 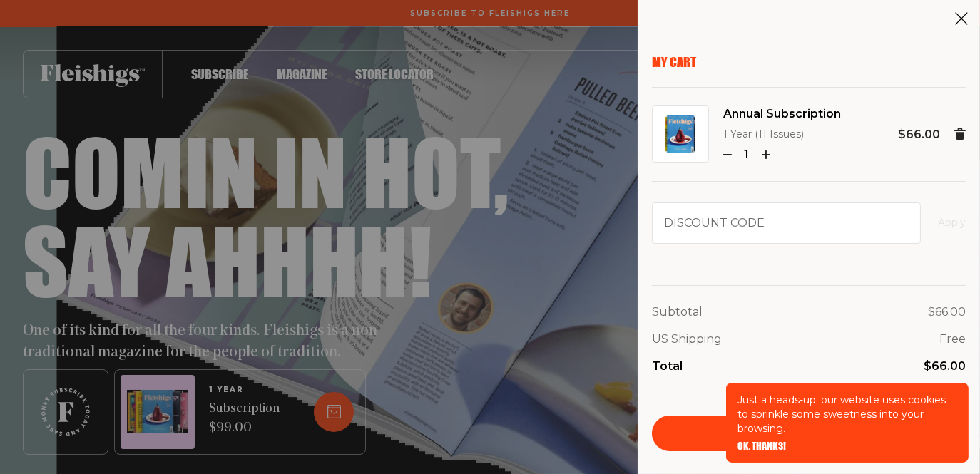 I want to click on p: 1 Year (11 Issues), so click(x=782, y=134).